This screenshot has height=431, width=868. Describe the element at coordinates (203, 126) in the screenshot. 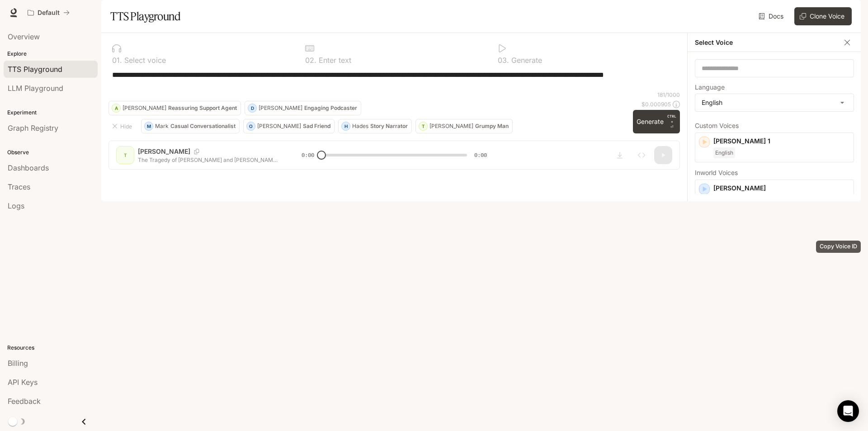

I see `p: Casual Conversationalist` at that location.